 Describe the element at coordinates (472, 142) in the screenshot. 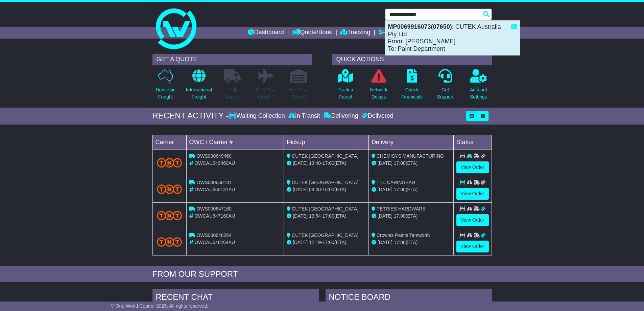

I see `td: Status` at that location.